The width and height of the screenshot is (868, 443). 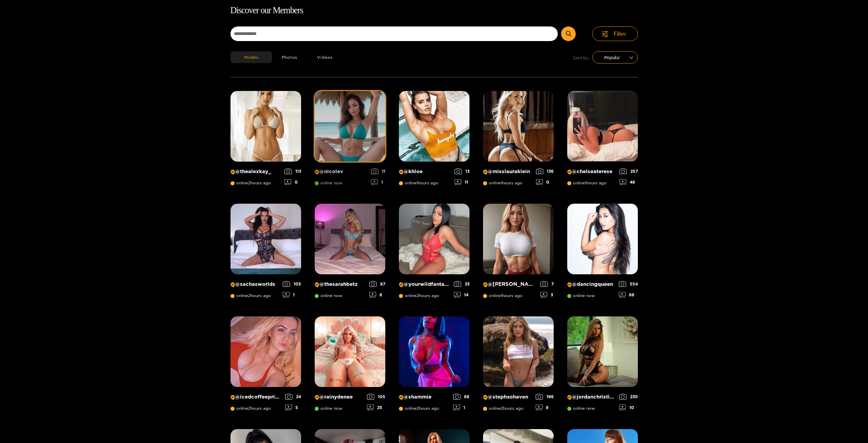 I want to click on a: Creator Profile Image: thealexkay_@thealexkay_online2hours ago1130, so click(x=266, y=141).